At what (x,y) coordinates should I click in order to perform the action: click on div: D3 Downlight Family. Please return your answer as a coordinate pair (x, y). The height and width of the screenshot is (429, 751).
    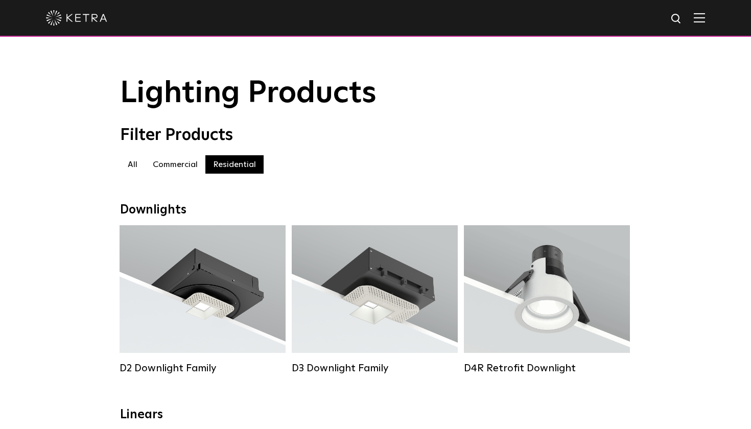
    Looking at the image, I should click on (375, 368).